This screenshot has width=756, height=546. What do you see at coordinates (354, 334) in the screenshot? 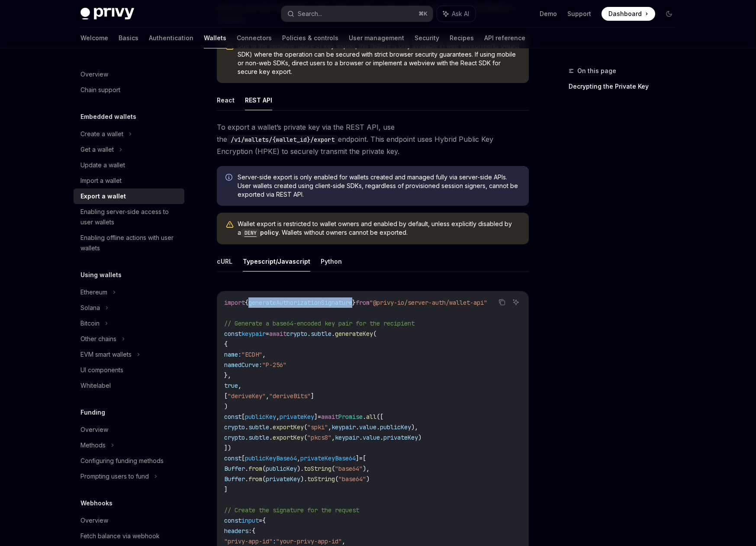
I see `span: generateKey` at bounding box center [354, 334].